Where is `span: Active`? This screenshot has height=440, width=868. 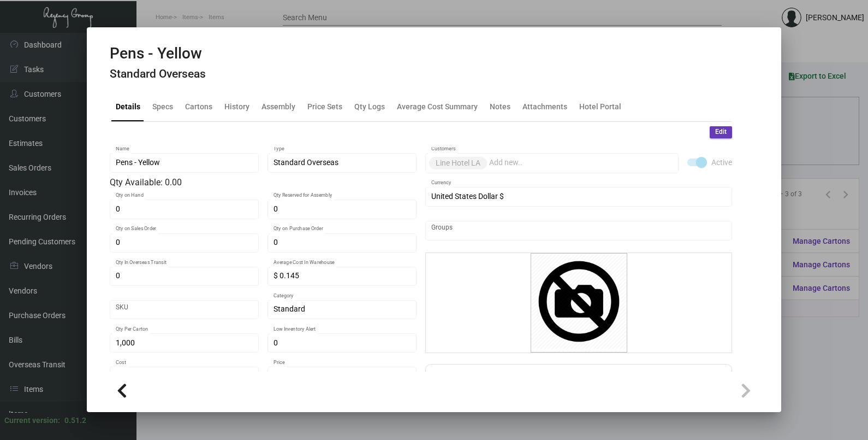 span: Active is located at coordinates (722, 162).